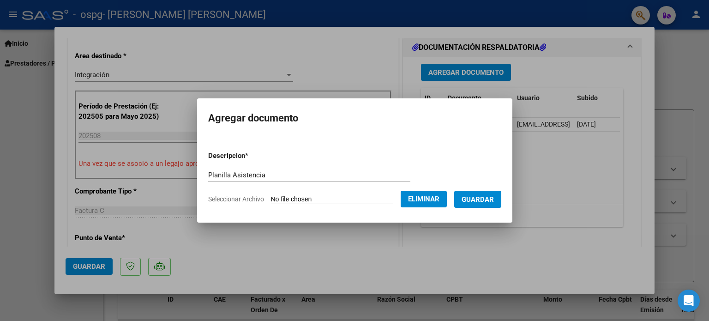 The height and width of the screenshot is (321, 709). I want to click on span: Eliminar, so click(424, 199).